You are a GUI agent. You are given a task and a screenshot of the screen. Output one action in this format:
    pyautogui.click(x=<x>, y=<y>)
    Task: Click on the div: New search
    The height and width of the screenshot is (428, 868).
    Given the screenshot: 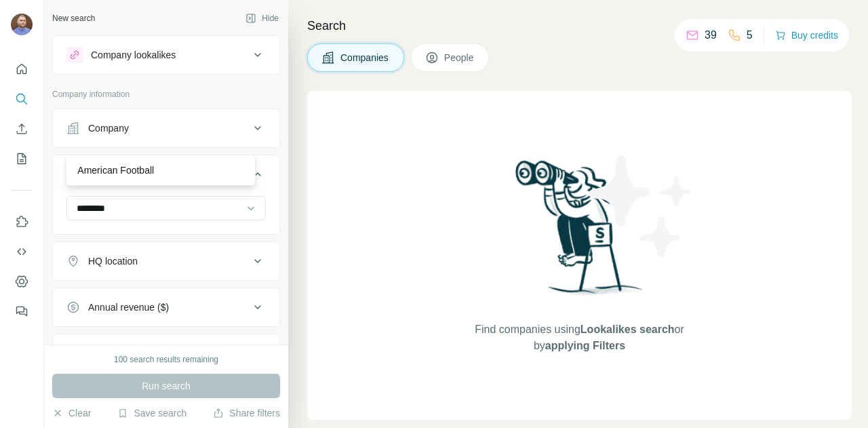 What is the action you would take?
    pyautogui.click(x=73, y=19)
    